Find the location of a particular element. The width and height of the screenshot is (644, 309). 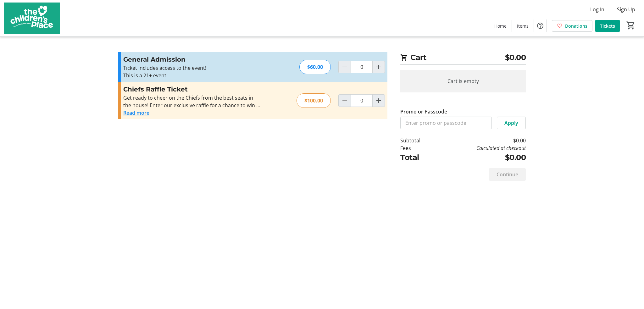

div: $100.00 is located at coordinates (313, 101).